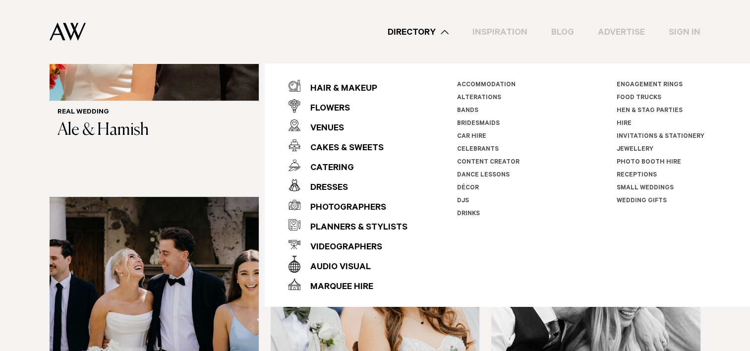 This screenshot has height=351, width=750. Describe the element at coordinates (322, 129) in the screenshot. I see `div: Venues` at that location.